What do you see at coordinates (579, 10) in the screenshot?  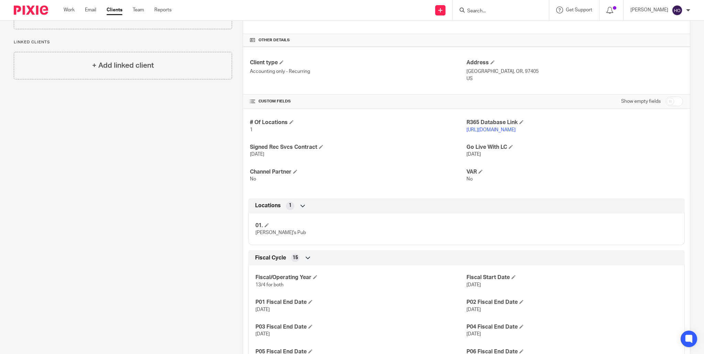 I see `span: Get Support` at bounding box center [579, 10].